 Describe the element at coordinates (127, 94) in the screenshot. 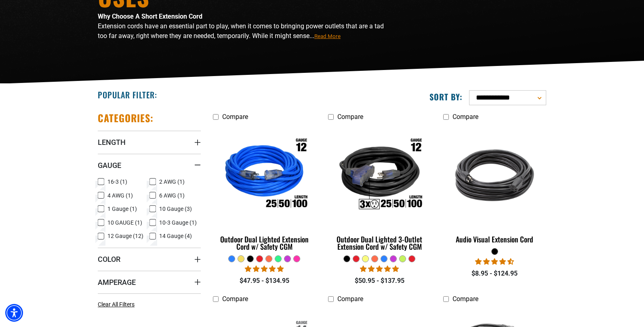

I see `h2: Popular Filter:` at that location.